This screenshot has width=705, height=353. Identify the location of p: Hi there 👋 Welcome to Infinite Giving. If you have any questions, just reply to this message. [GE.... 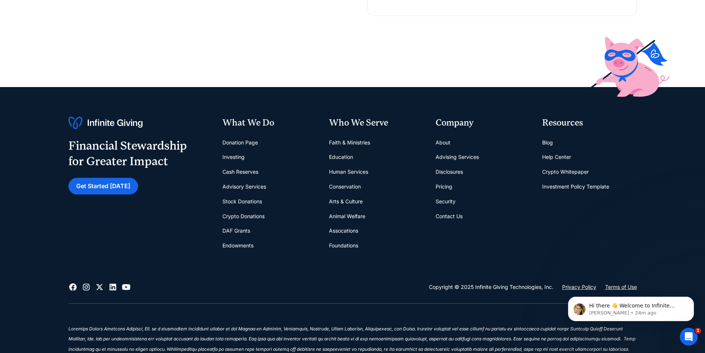
(80, 25).